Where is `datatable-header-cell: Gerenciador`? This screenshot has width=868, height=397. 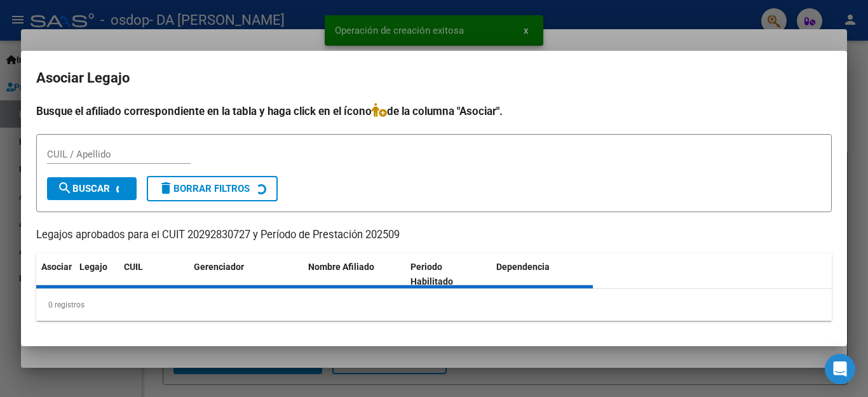 datatable-header-cell: Gerenciador is located at coordinates (246, 274).